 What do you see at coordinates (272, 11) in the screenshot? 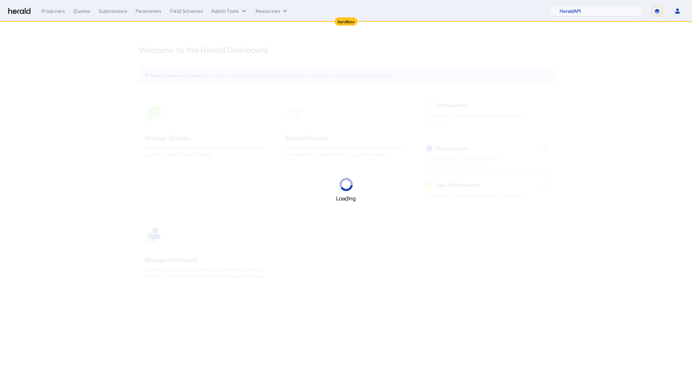
I see `button: Resources dropdown menu` at bounding box center [272, 11].